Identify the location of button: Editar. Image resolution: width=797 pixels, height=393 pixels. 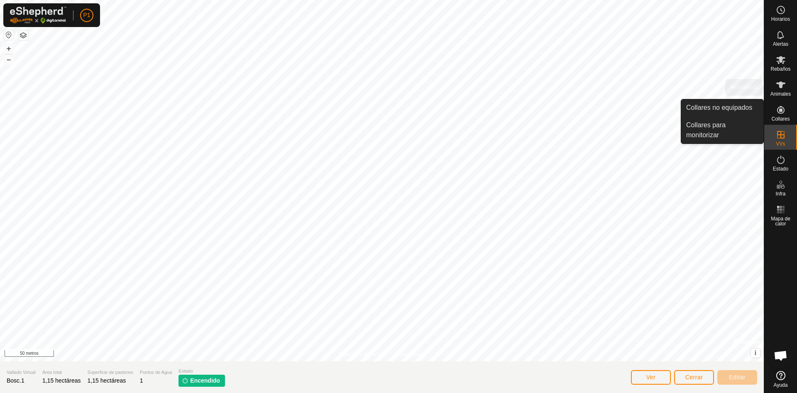
(738, 377).